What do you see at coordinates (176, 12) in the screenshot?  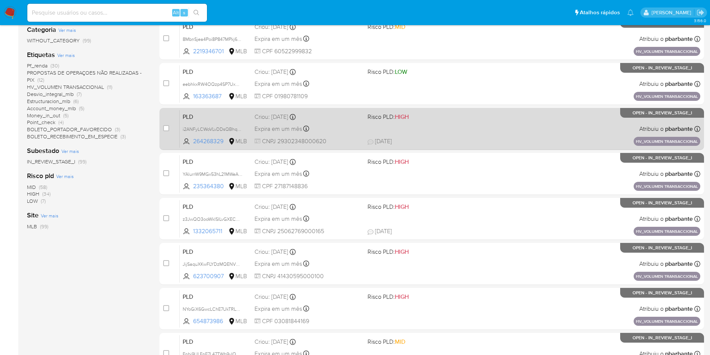 I see `span: Alt` at bounding box center [176, 12].